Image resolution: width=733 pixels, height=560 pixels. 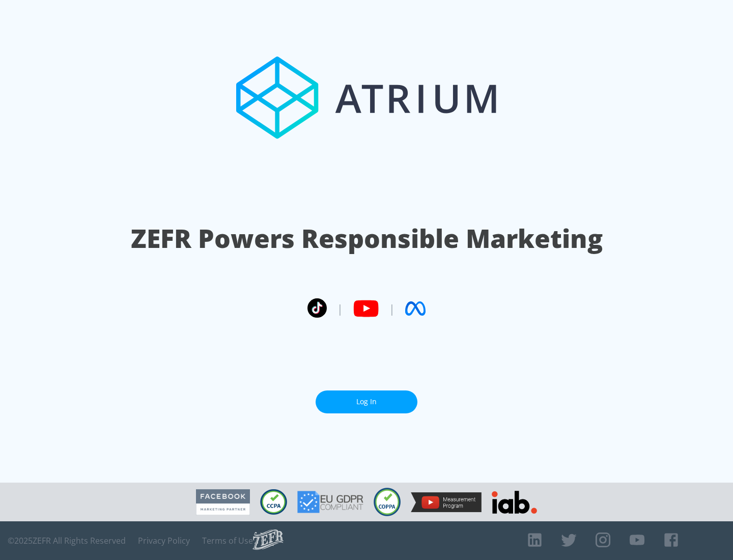 What do you see at coordinates (366, 402) in the screenshot?
I see `a: Log In` at bounding box center [366, 402].